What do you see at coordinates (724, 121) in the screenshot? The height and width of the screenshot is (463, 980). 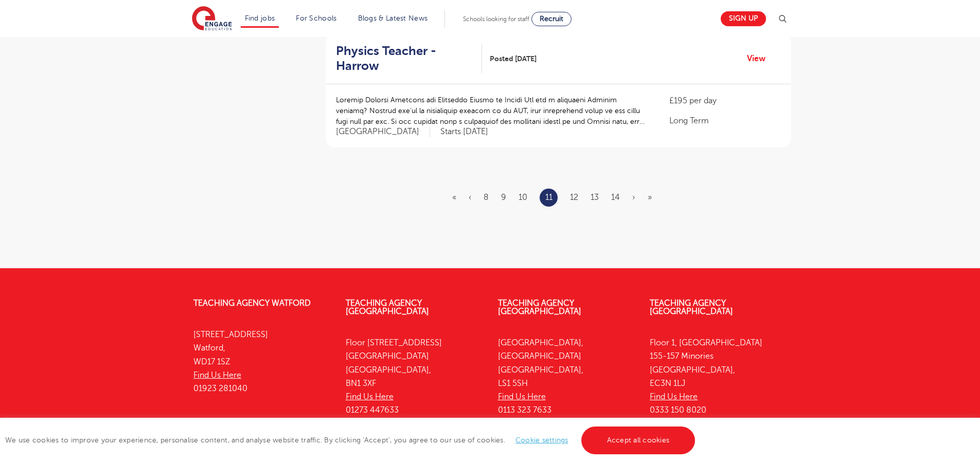 I see `p: Long Term` at bounding box center [724, 121].